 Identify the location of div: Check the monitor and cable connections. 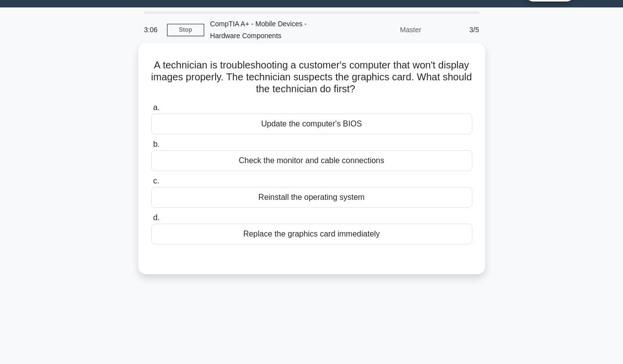
(312, 160).